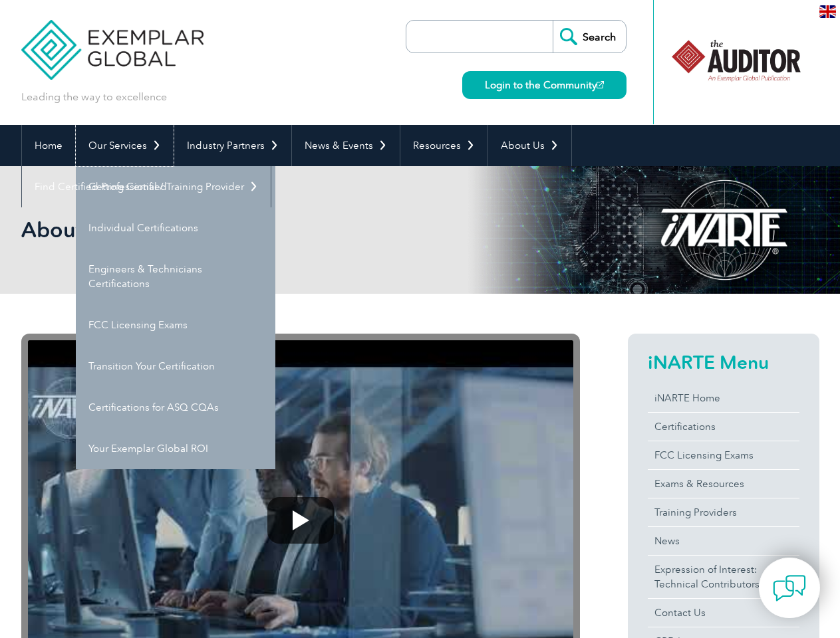  I want to click on a: Our Services, so click(125, 145).